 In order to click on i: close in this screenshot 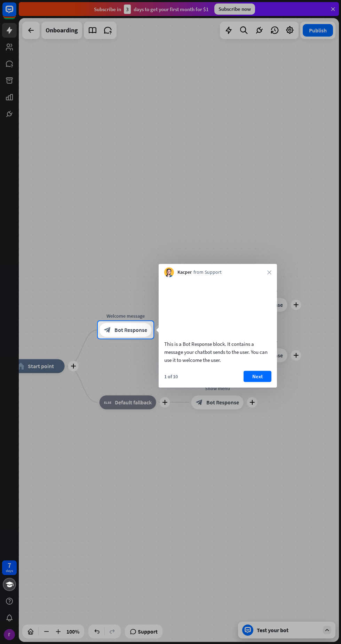, I will do `click(269, 272)`.